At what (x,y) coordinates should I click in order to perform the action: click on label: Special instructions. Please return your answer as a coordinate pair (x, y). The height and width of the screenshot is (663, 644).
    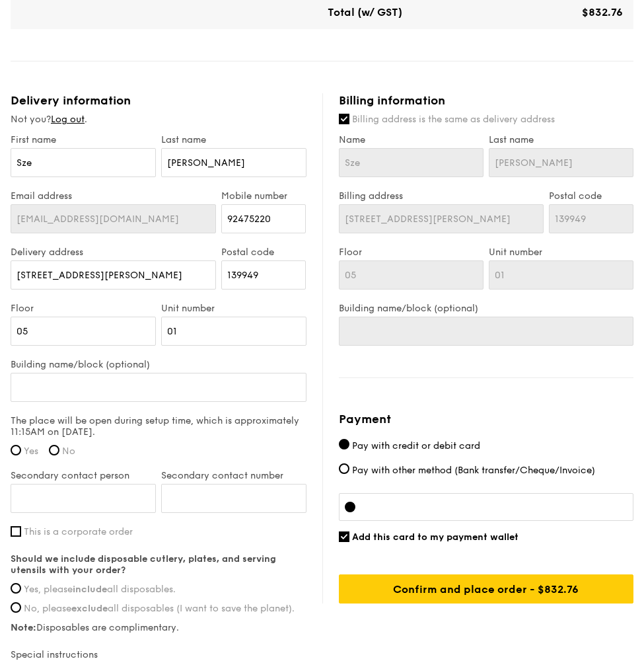
    Looking at the image, I should click on (159, 654).